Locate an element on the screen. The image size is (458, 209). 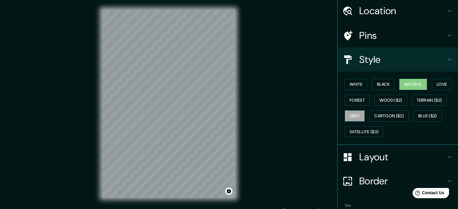
button: Love is located at coordinates (441, 84).